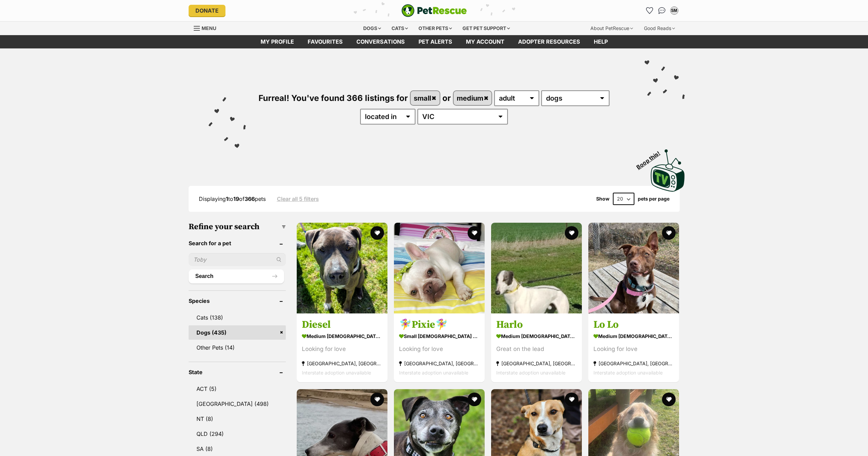 This screenshot has width=868, height=456. Describe the element at coordinates (237, 419) in the screenshot. I see `a: NT (8)` at that location.